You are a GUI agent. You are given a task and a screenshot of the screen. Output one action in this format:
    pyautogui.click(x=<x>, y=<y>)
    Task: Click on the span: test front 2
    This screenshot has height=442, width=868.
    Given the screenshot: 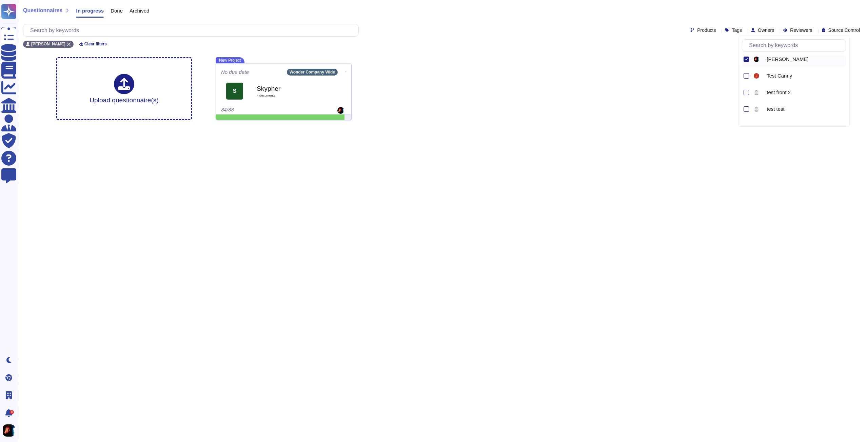 What is the action you would take?
    pyautogui.click(x=778, y=92)
    